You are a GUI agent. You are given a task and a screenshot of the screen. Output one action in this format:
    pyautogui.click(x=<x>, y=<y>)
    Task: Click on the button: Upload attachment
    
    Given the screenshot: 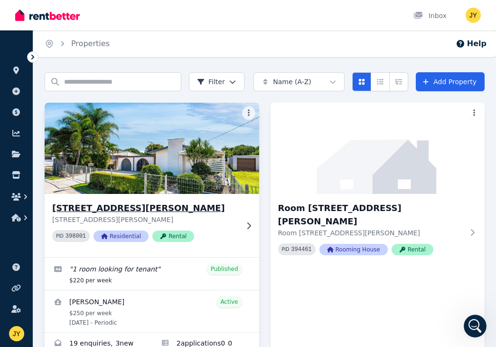 What is the action you would take?
    pyautogui.click(x=49, y=278)
    